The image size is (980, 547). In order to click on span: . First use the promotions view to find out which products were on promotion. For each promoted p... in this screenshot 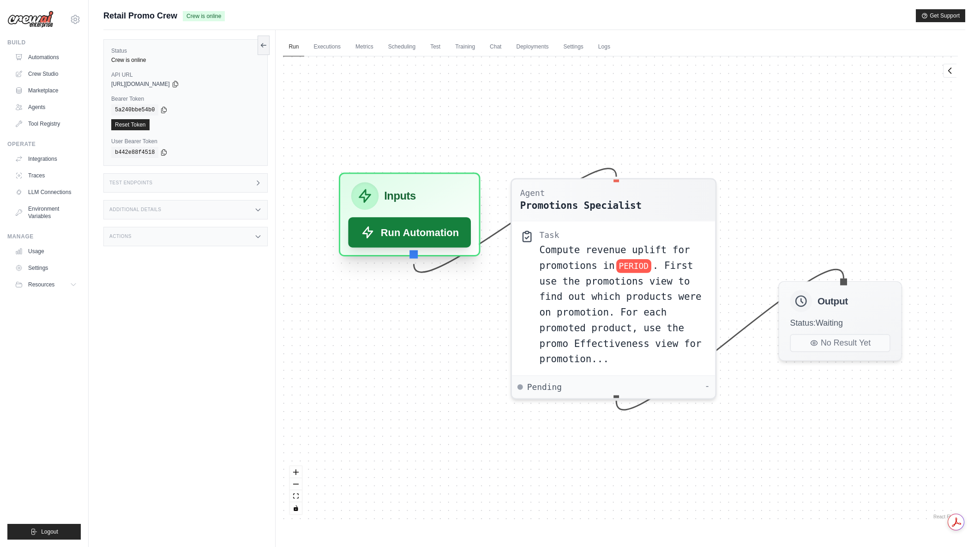, I will do `click(621, 311)`.